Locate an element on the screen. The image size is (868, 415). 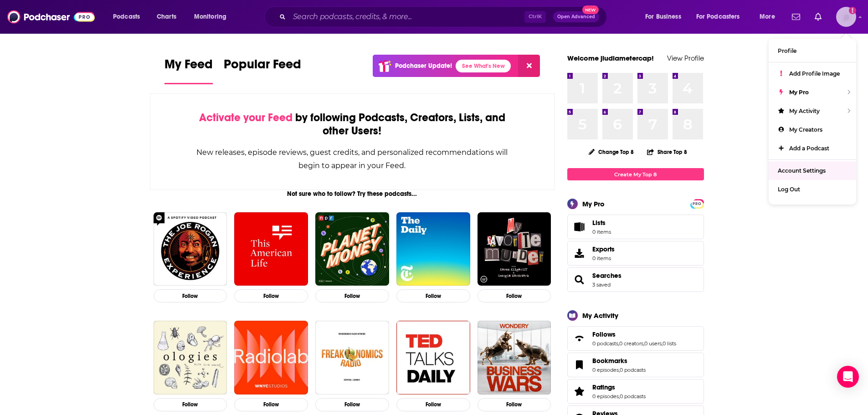
button: Open AdvancedNew is located at coordinates (576, 17).